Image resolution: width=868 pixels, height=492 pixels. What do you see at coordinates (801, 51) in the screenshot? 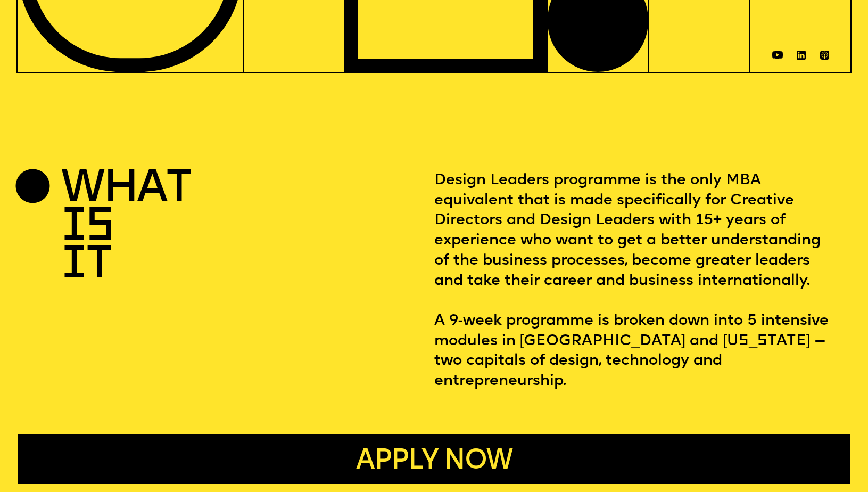
I see `a: Linkedin` at bounding box center [801, 51].